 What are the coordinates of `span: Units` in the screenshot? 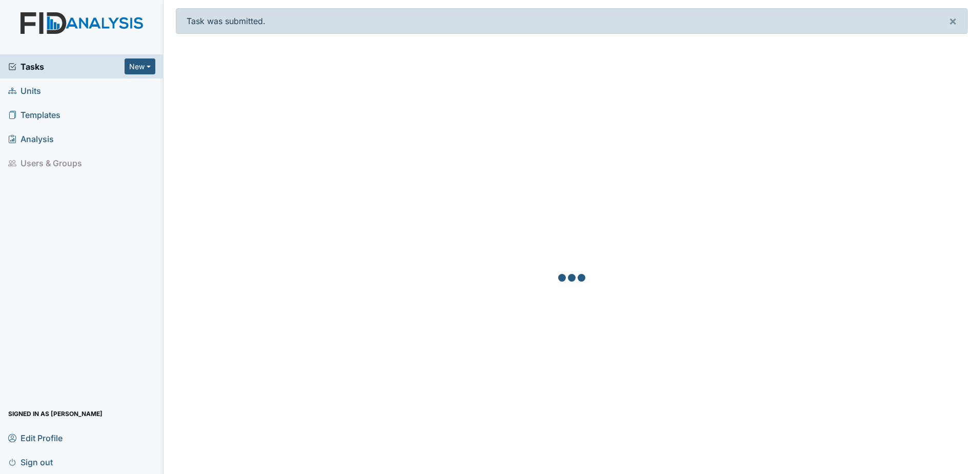 It's located at (25, 90).